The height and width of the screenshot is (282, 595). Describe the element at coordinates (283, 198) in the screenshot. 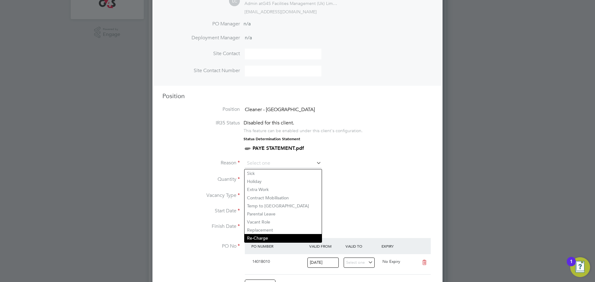

I see `li: Contract Mobilisation` at that location.